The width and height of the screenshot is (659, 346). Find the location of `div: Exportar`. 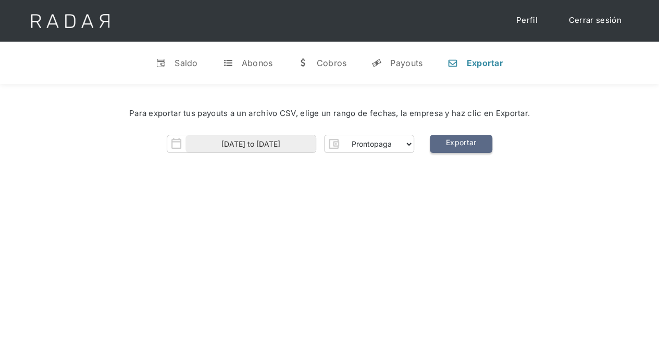

div: Exportar is located at coordinates (484, 63).